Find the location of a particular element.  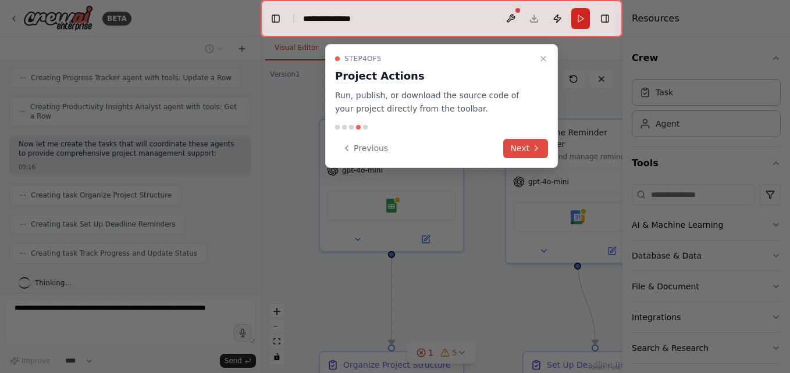

p: Run, publish, or download the source code of your project directly from the toolbar. is located at coordinates (434, 102).